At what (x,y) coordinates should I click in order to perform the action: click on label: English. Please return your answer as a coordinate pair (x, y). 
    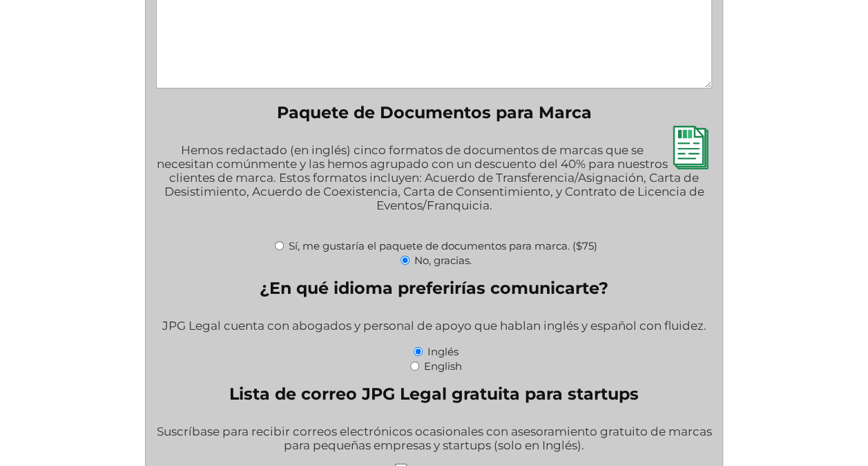
    Looking at the image, I should click on (442, 365).